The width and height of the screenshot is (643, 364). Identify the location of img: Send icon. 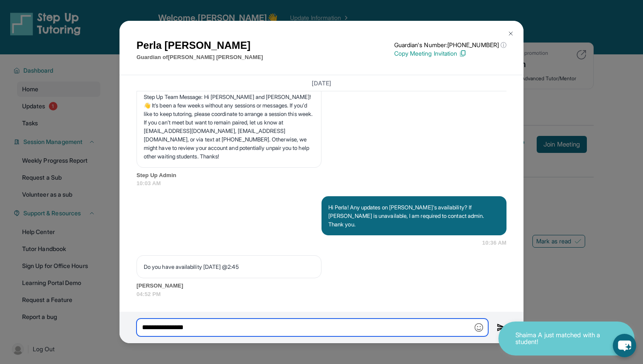
(501, 328).